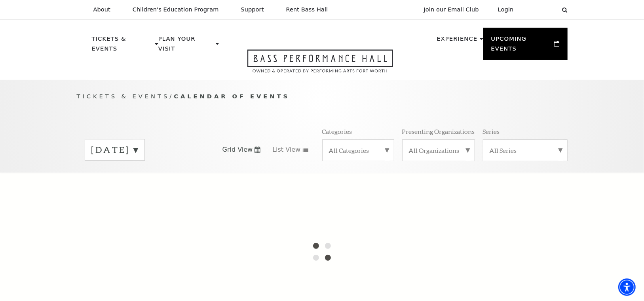 This screenshot has height=301, width=644. I want to click on p: Presenting Organizations, so click(438, 131).